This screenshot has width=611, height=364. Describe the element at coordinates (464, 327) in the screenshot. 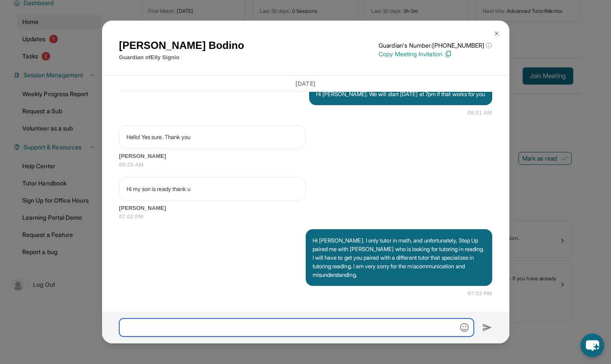

I see `img: Emoji` at that location.